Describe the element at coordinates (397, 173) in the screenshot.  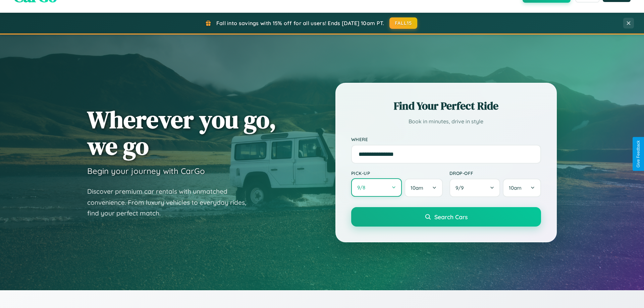
I see `label: Pick-up` at that location.